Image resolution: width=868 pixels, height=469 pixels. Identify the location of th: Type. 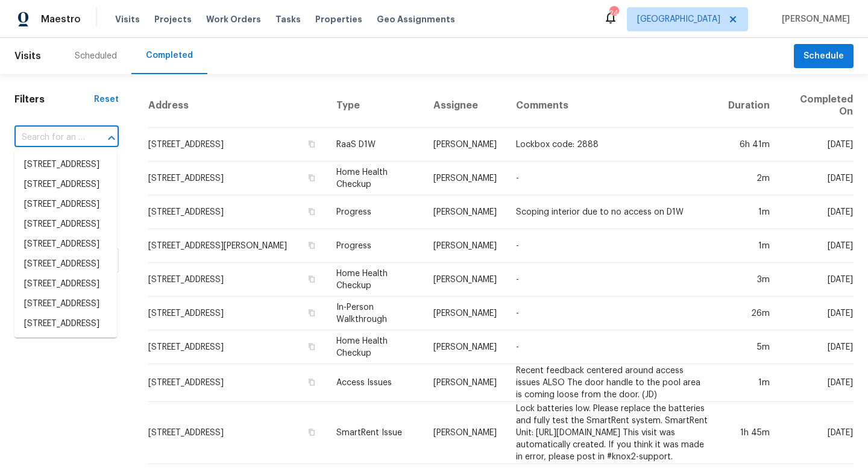
(374, 106).